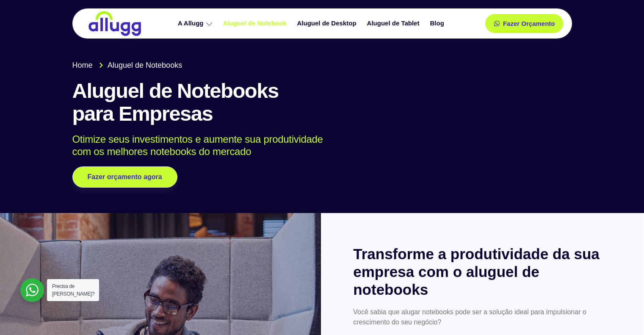  What do you see at coordinates (125, 177) in the screenshot?
I see `a: Fazer orçamento agora` at bounding box center [125, 177].